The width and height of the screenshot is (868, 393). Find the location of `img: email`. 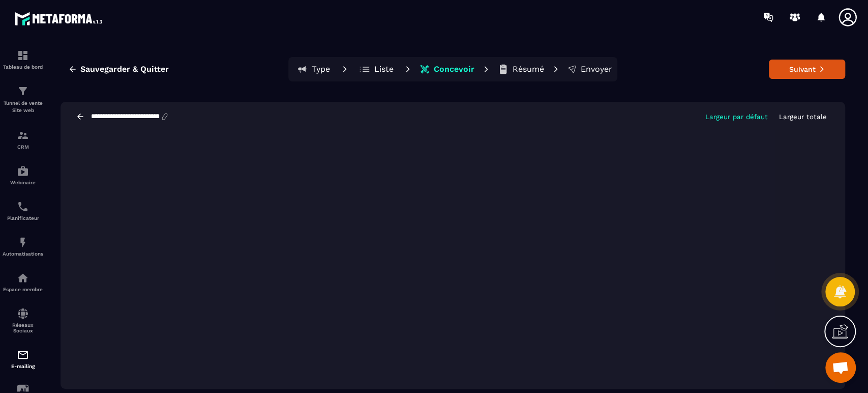

img: email is located at coordinates (23, 355).